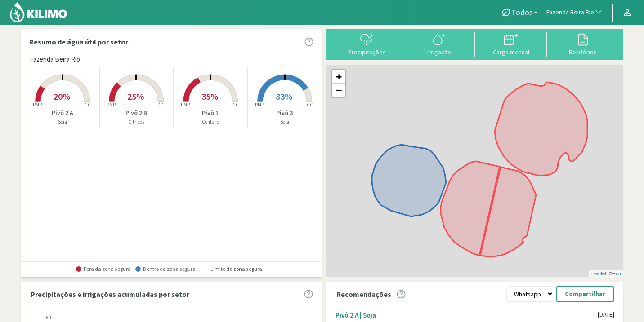 The width and height of the screenshot is (644, 322). Describe the element at coordinates (585, 294) in the screenshot. I see `p: Compartilhar` at that location.